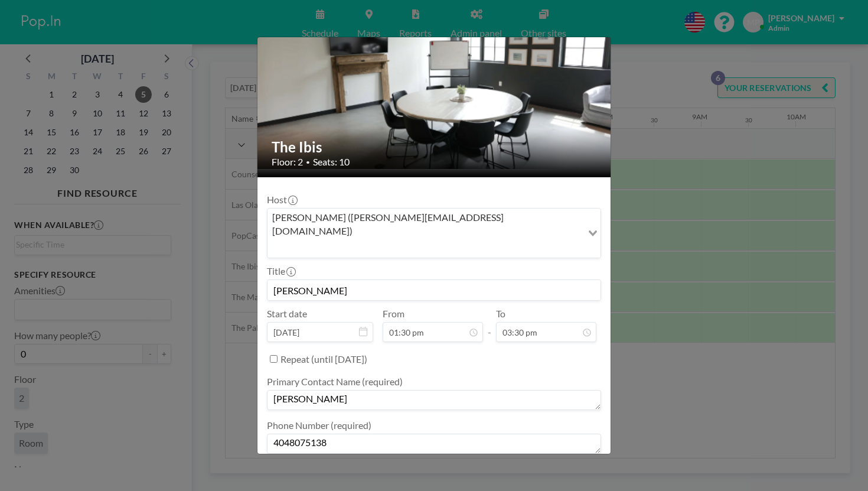 The image size is (868, 491). What do you see at coordinates (287, 162) in the screenshot?
I see `span: Floor: 2` at bounding box center [287, 162].